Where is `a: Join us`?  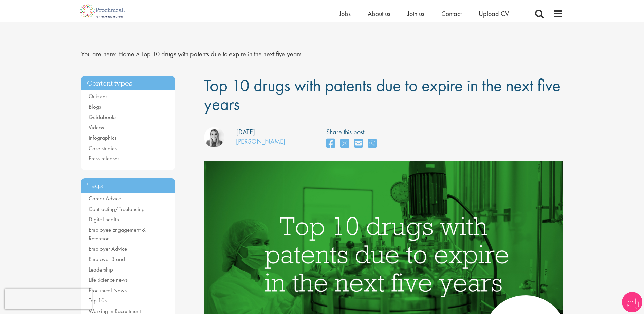
a: Join us is located at coordinates (416, 13).